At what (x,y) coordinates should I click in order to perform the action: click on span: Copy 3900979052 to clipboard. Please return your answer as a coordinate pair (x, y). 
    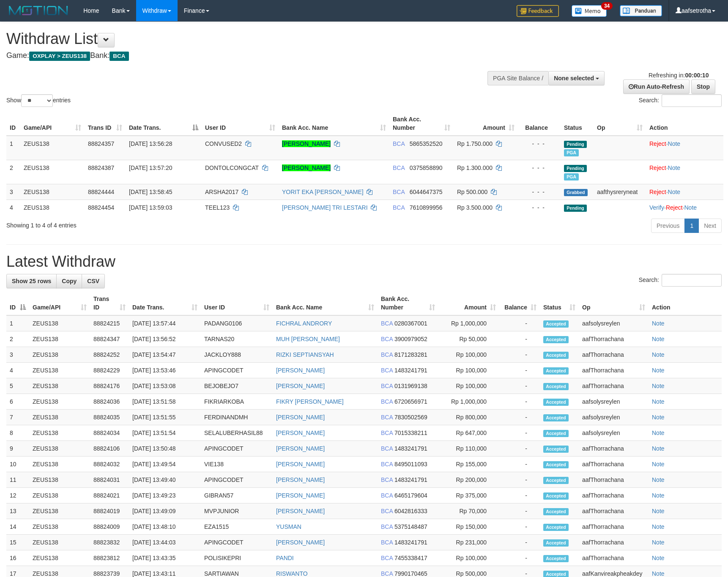
    Looking at the image, I should click on (411, 339).